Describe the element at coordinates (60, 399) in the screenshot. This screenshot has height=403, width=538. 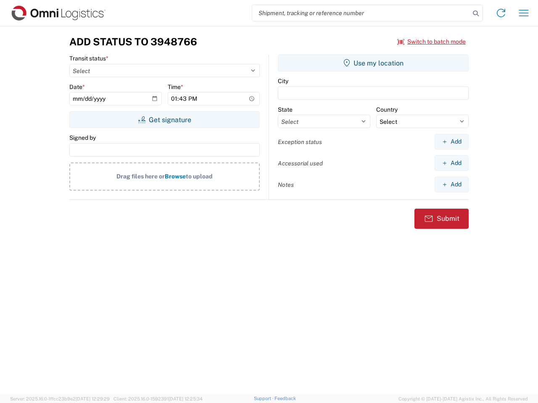
I see `span: Server: 2025.16.0-1ffcc23b9e2` at that location.